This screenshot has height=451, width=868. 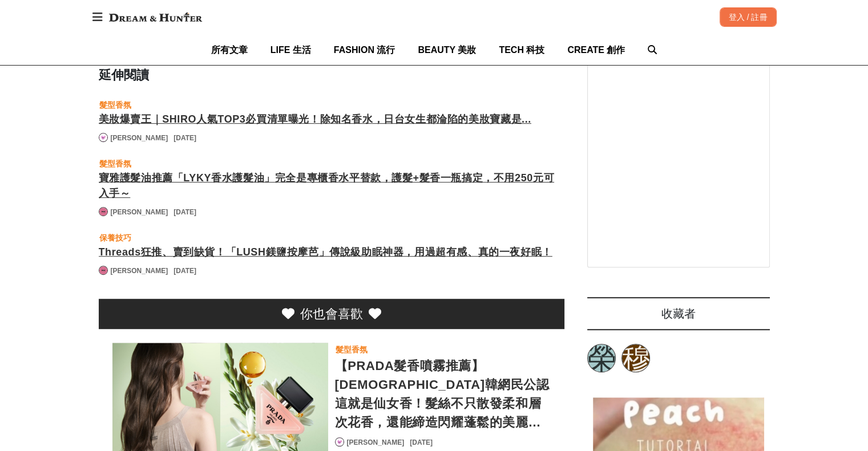 What do you see at coordinates (331, 186) in the screenshot?
I see `a: 寶雅護髮油推薦「LYKY香水護髮油」完全是專櫃香水平替款，護髮+髮香一瓶搞定，不用250元可入手～` at bounding box center [331, 186].